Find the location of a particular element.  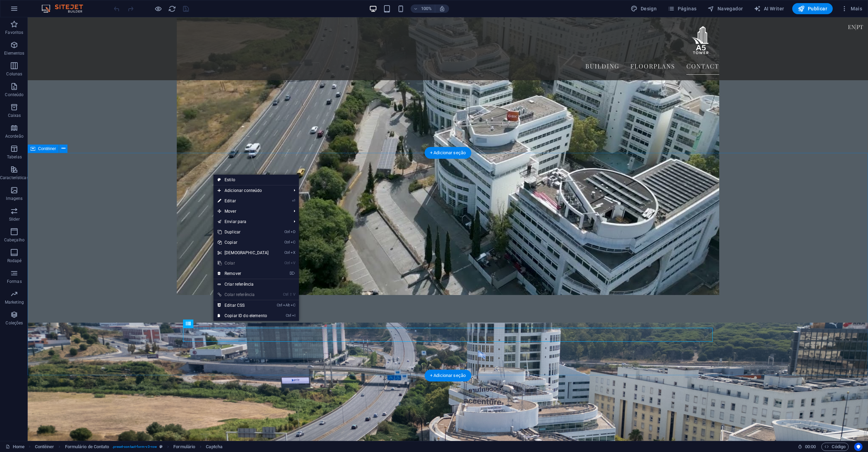

a: CtrlCCopiar is located at coordinates (243, 243).